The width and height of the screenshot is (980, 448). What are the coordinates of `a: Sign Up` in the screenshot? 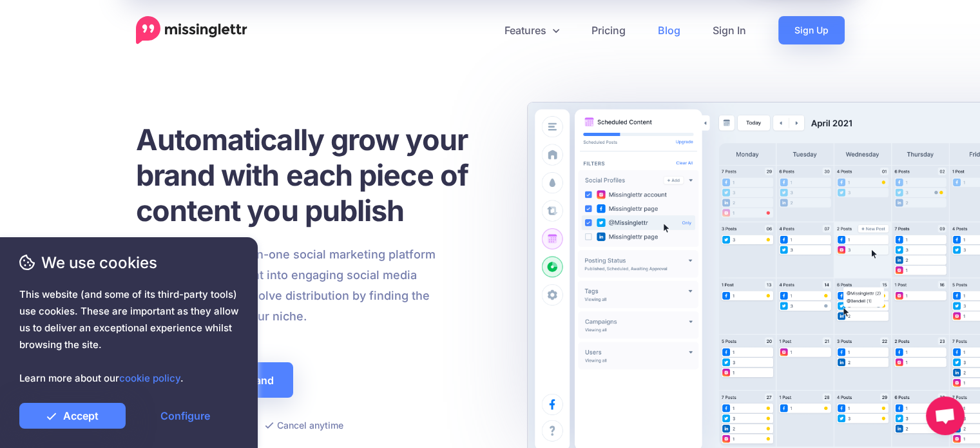 It's located at (811, 30).